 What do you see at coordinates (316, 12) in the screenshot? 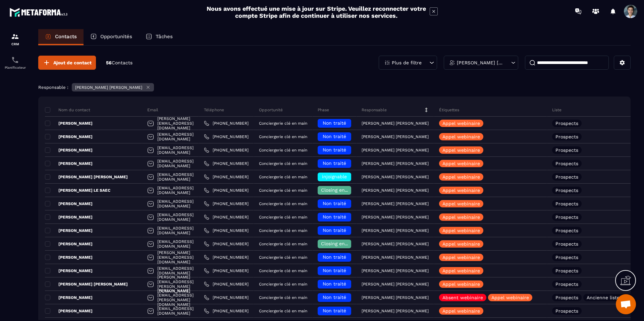
I see `h2: Nous avons effectué une mise à jour sur Stripe. Veuillez reconnecter votre compte Stripe afin de ...` at bounding box center [316, 12].